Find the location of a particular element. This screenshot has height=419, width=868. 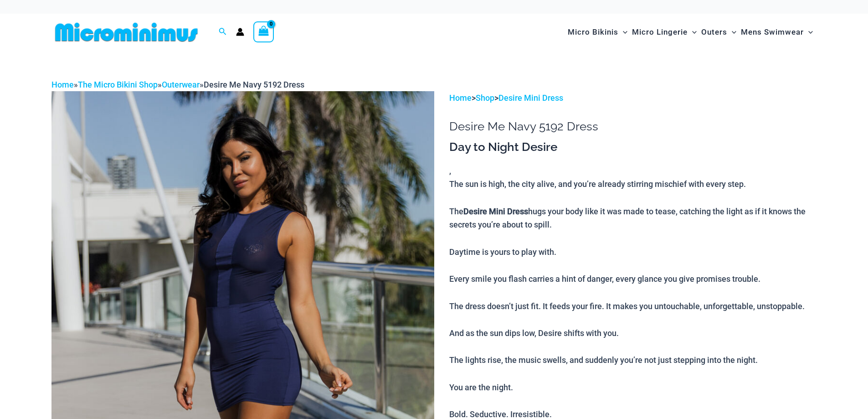

h1: Desire Me Navy 5192 Dress is located at coordinates (633, 126).